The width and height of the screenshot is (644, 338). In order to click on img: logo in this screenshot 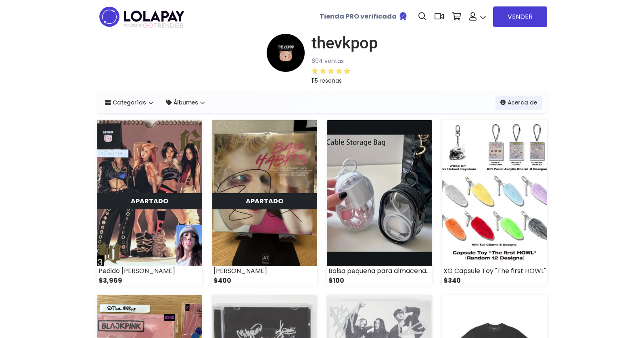, I will do `click(141, 16)`.